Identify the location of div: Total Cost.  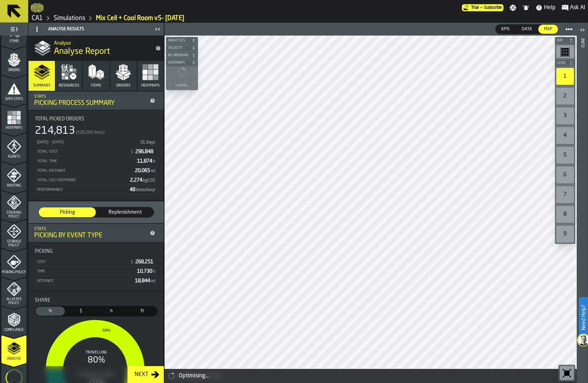
(82, 152).